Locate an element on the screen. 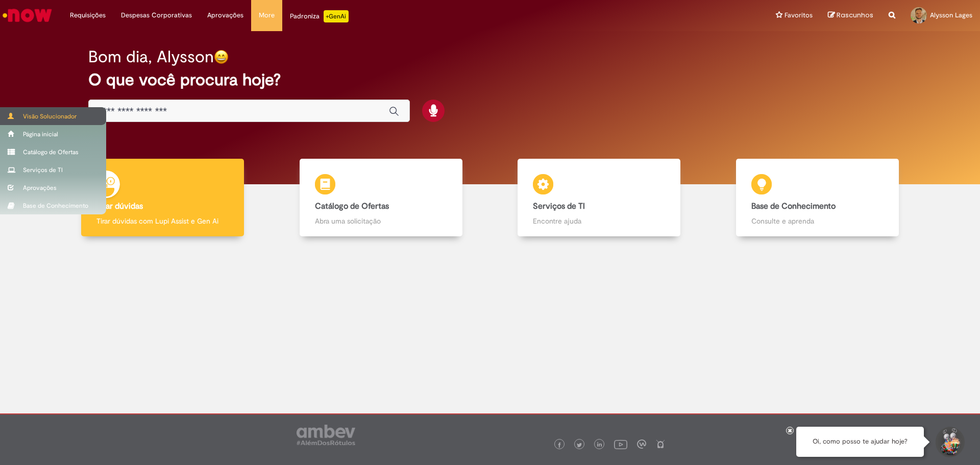 This screenshot has width=980, height=465. span: Aprovações is located at coordinates (225, 16).